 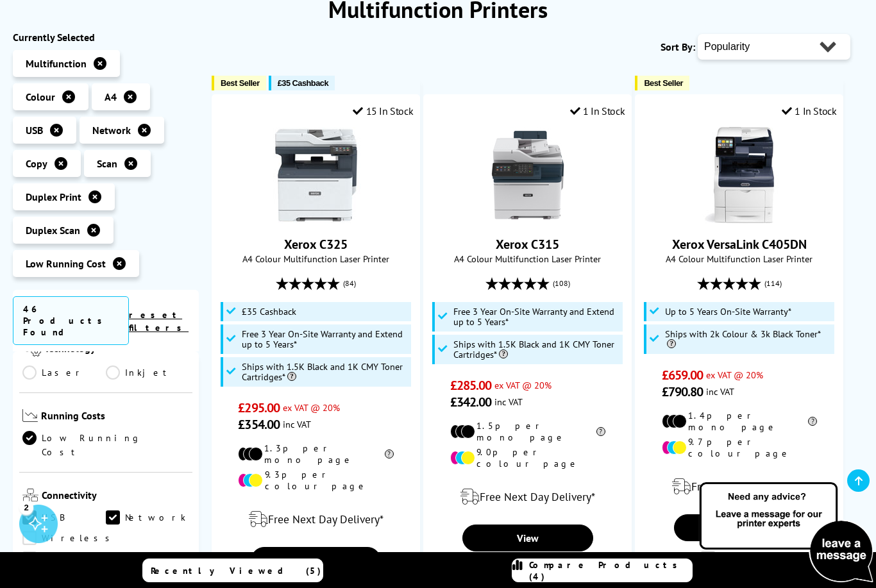 What do you see at coordinates (471, 386) in the screenshot?
I see `span: £285.00` at bounding box center [471, 386].